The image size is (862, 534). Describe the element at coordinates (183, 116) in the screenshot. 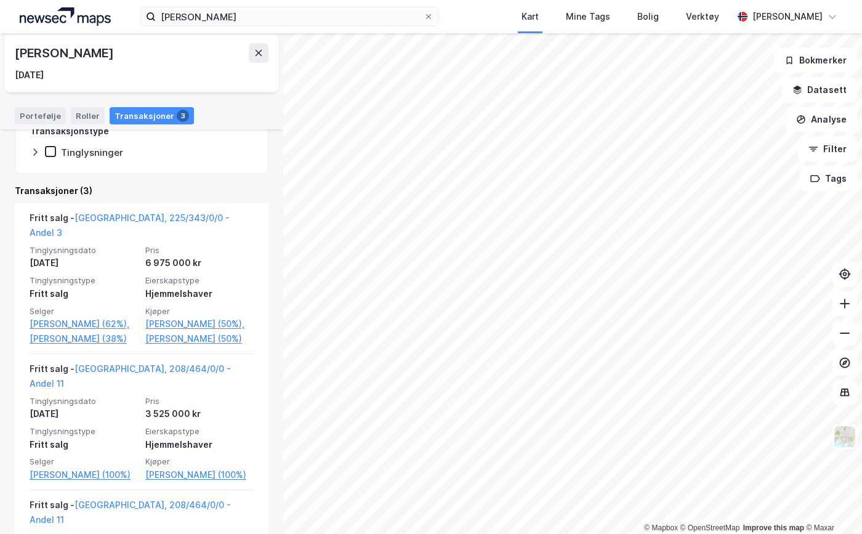

I see `div: 3` at that location.